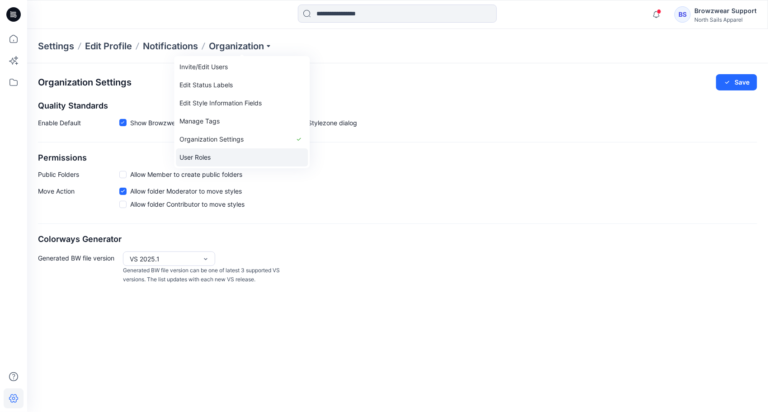  I want to click on div: BS, so click(682, 14).